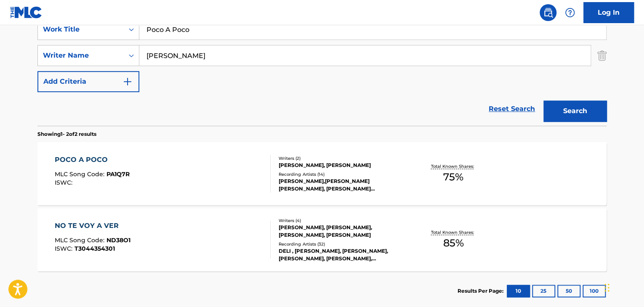 The height and width of the screenshot is (307, 644). I want to click on div: Recording Artists ( 32 ), so click(342, 244).